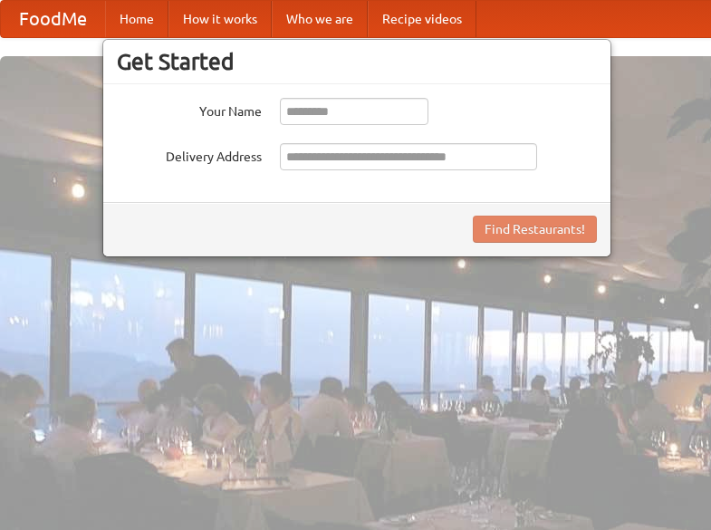 The width and height of the screenshot is (711, 530). Describe the element at coordinates (220, 19) in the screenshot. I see `a: How it works` at that location.